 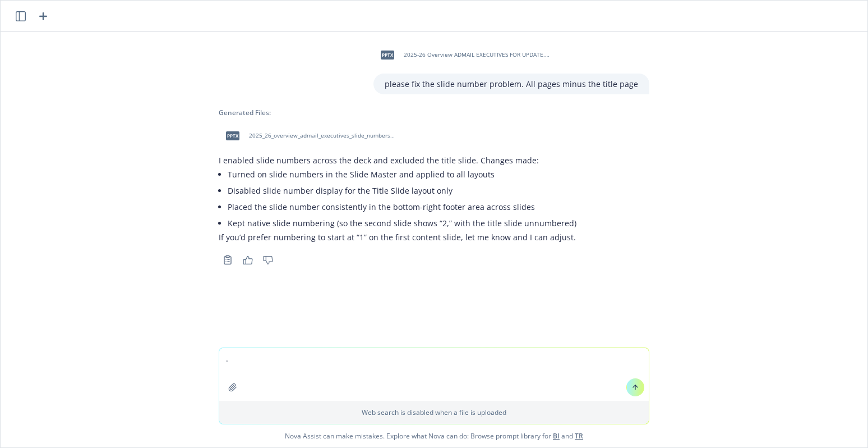 What do you see at coordinates (402, 191) in the screenshot?
I see `li: Disabled slide number display for the Title Slide layout only` at bounding box center [402, 191].